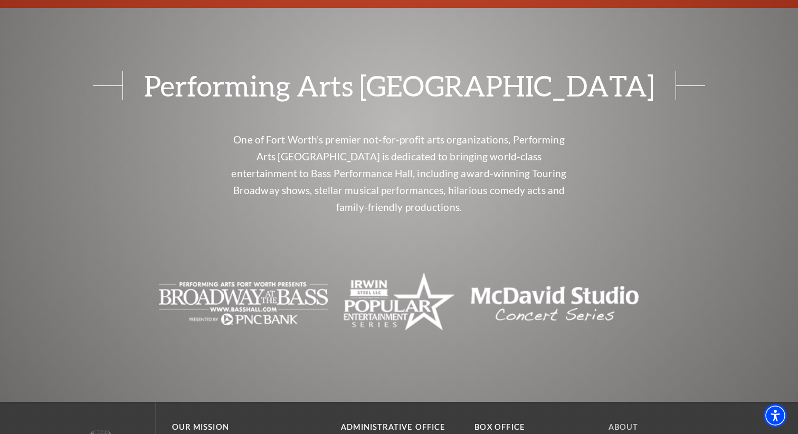 Image resolution: width=798 pixels, height=434 pixels. What do you see at coordinates (554, 304) in the screenshot?
I see `img: Text logo for "McDavid Studio Concert Series" in a clean, modern font.` at bounding box center [554, 304].